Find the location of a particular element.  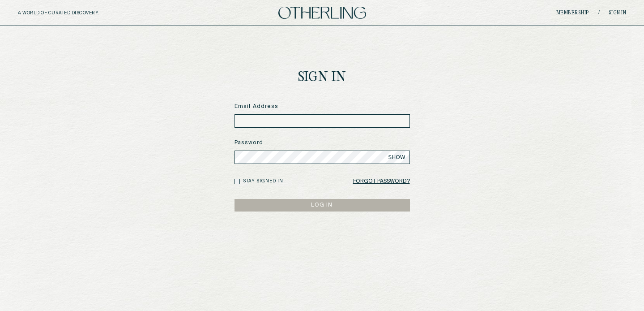

button: LOG IN is located at coordinates (322, 205).